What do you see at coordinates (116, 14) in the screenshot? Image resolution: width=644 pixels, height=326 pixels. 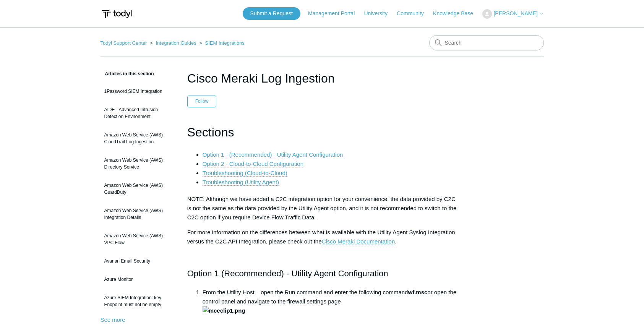 I see `img: Todyl Support Center Help Center home page` at bounding box center [116, 14].